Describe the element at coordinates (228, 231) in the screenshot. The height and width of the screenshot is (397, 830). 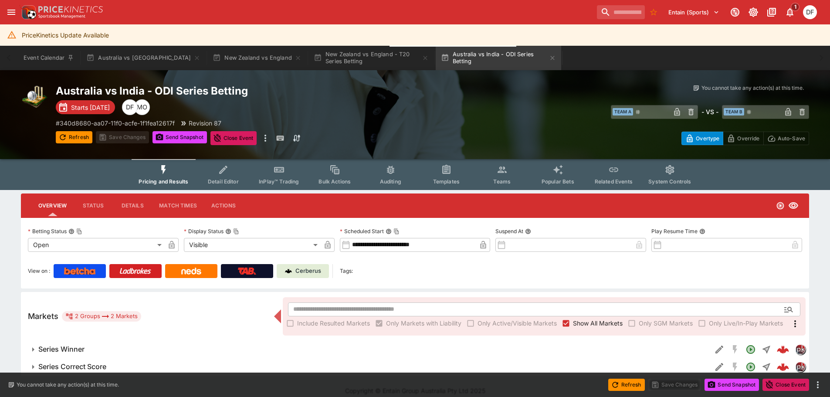
I see `button: Display StatusCopy To Clipboard` at that location.